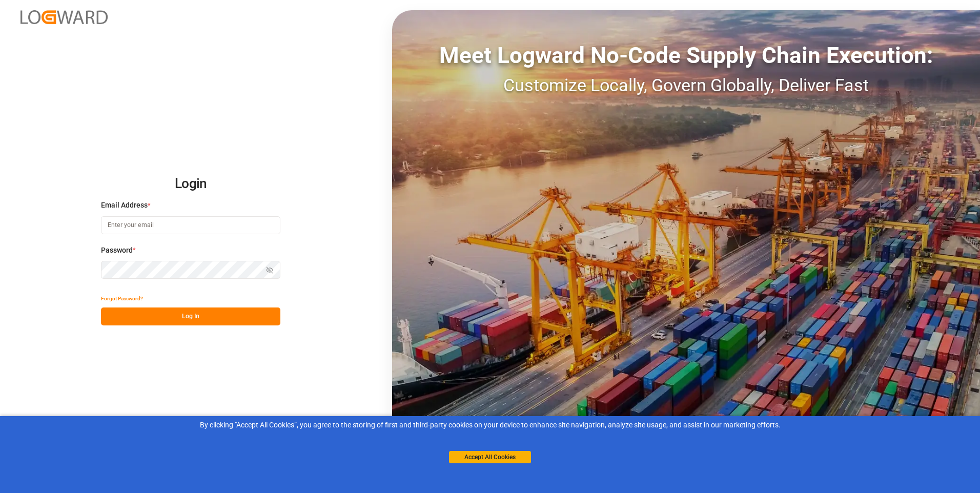 This screenshot has width=980, height=493. Describe the element at coordinates (490, 457) in the screenshot. I see `button: Accept All Cookies` at that location.